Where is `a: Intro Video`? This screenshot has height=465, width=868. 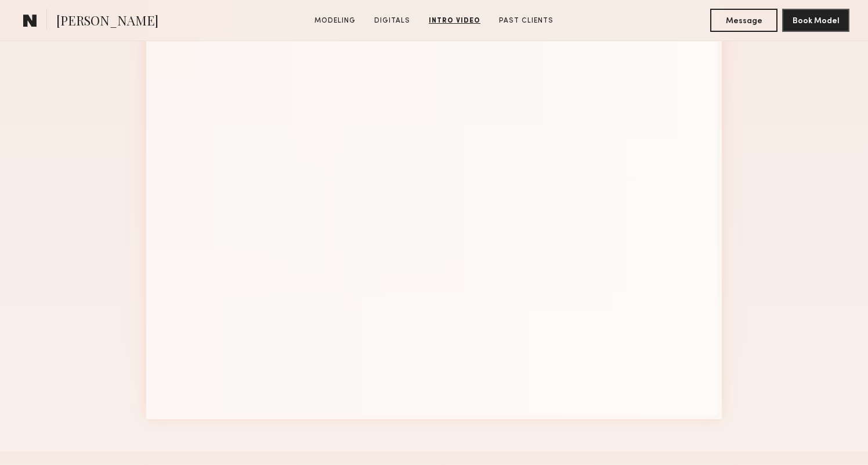 a: Intro Video is located at coordinates (454, 21).